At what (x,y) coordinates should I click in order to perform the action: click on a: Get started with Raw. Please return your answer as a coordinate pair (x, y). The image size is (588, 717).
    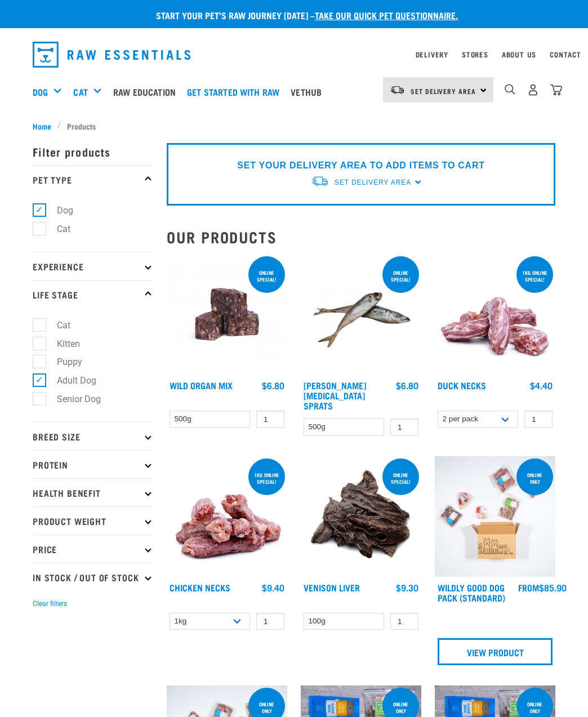
    Looking at the image, I should click on (236, 92).